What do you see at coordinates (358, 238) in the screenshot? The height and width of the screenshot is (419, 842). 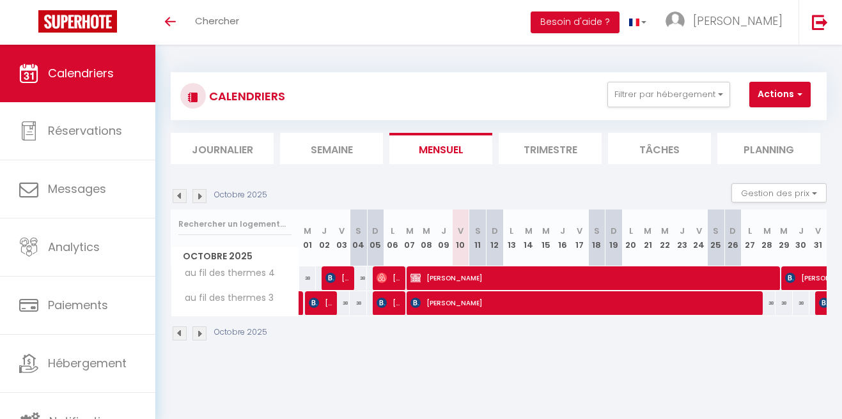 I see `th: 04` at bounding box center [358, 238].